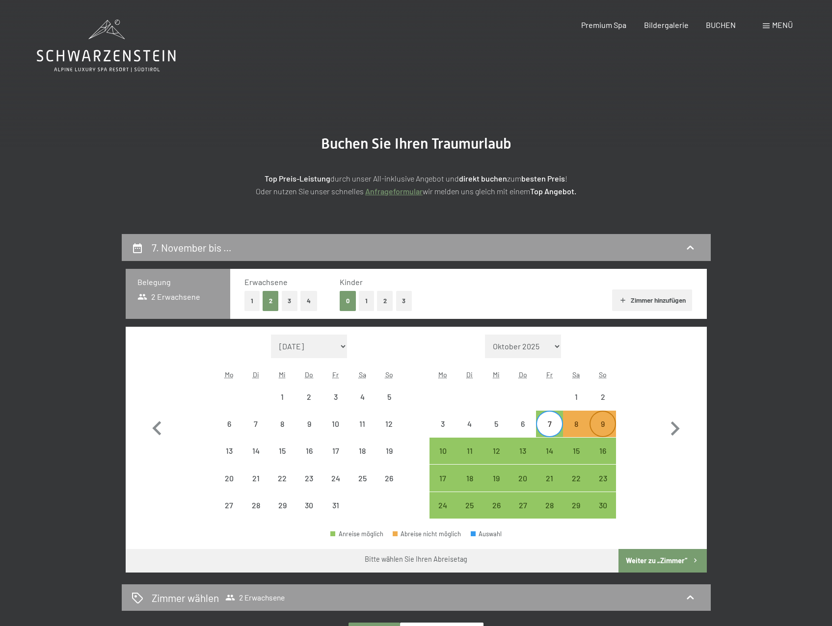  What do you see at coordinates (256, 478) in the screenshot?
I see `div: Tue Oct 21 2025` at bounding box center [256, 478].